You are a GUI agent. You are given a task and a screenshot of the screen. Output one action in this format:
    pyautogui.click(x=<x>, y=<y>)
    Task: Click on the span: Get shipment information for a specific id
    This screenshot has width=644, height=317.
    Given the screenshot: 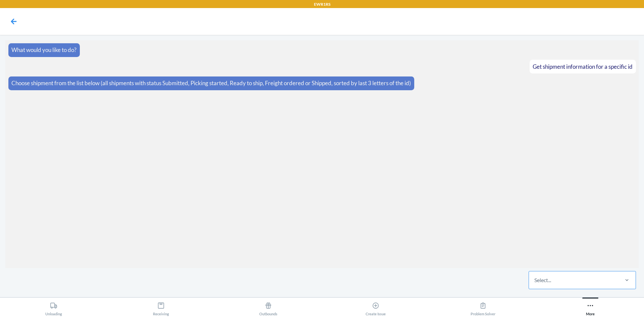 What is the action you would take?
    pyautogui.click(x=583, y=67)
    